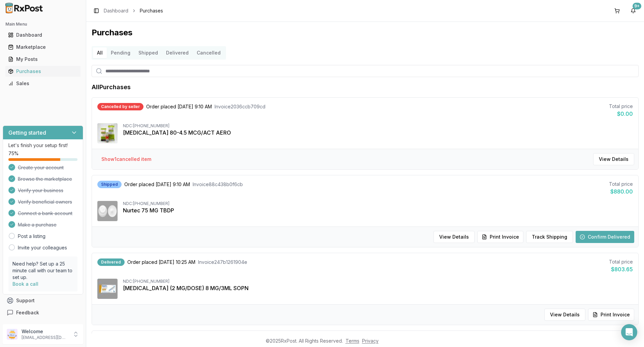  What do you see at coordinates (100, 53) in the screenshot?
I see `button: All` at bounding box center [100, 53].